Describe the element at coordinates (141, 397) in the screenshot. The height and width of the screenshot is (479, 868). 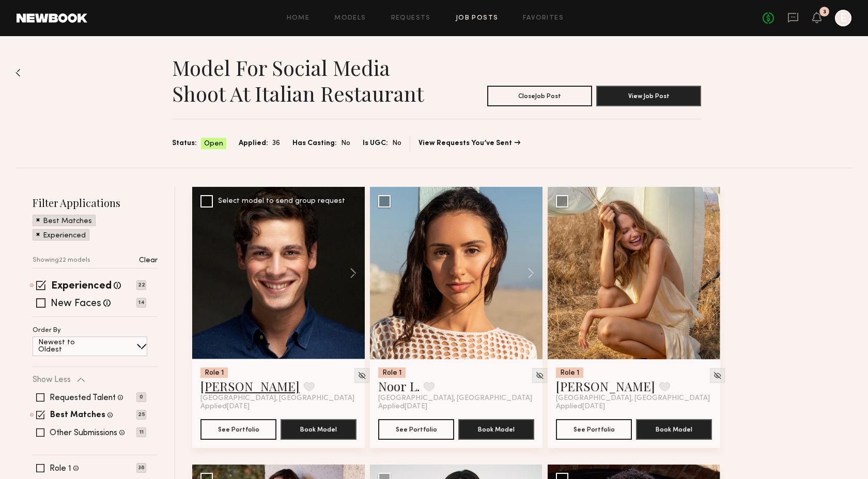
I see `p: 0` at that location.